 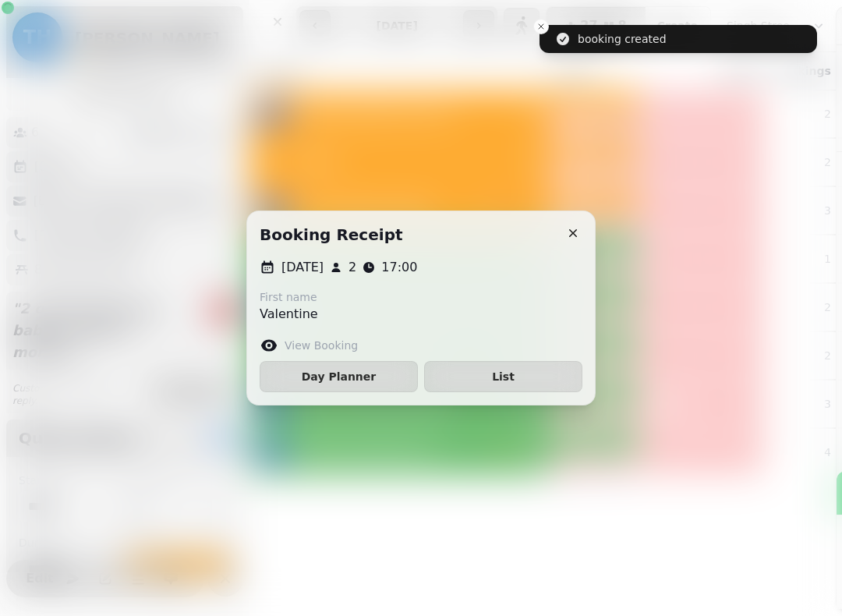 What do you see at coordinates (289, 297) in the screenshot?
I see `label: First name` at bounding box center [289, 297].